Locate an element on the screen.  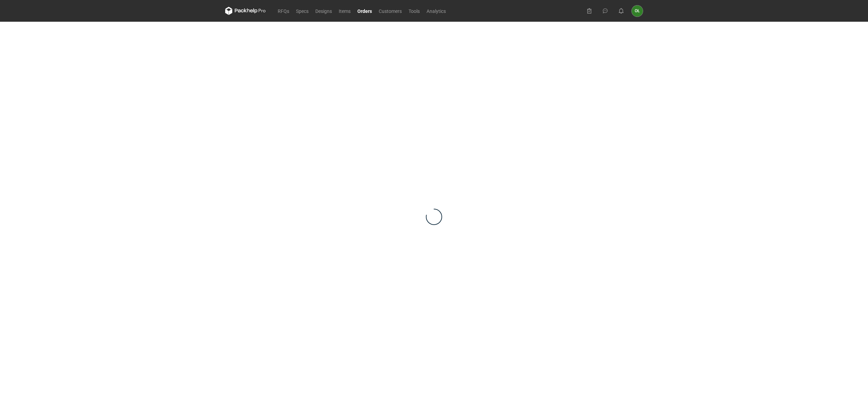
a: Customers is located at coordinates (391, 11).